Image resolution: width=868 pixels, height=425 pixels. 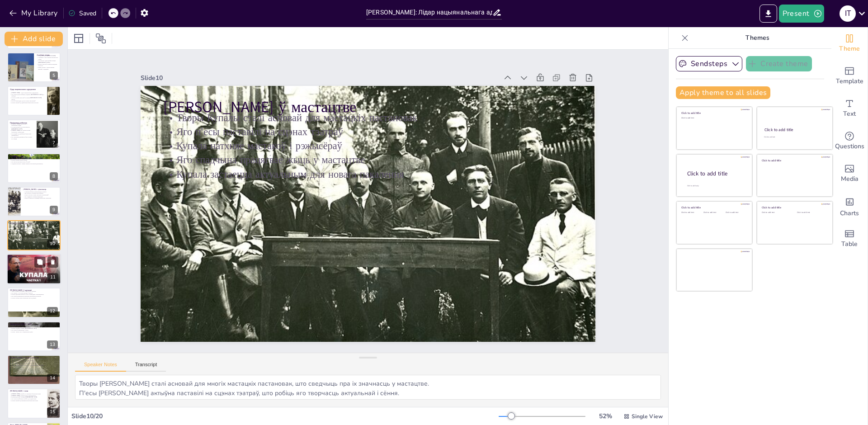 I want to click on div: Add text boxes, so click(x=849, y=108).